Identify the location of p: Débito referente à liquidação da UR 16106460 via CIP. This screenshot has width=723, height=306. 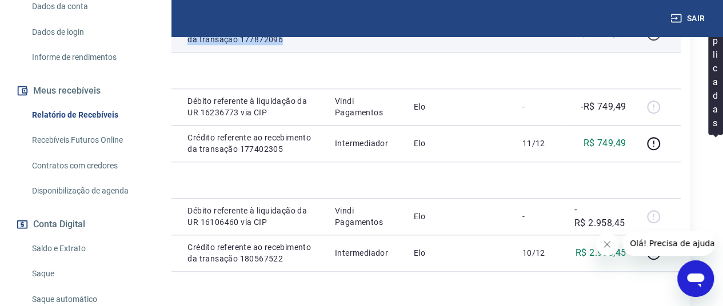
(252, 217).